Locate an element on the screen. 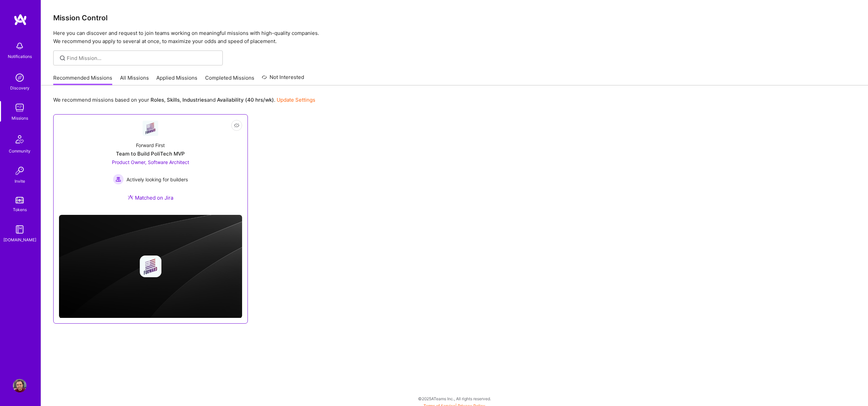  img: Company logo is located at coordinates (151, 266).